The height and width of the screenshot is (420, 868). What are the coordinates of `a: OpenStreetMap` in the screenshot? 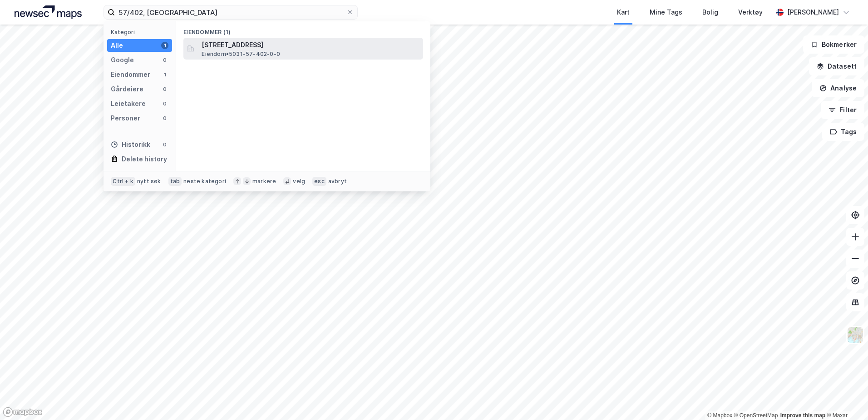 It's located at (756, 415).